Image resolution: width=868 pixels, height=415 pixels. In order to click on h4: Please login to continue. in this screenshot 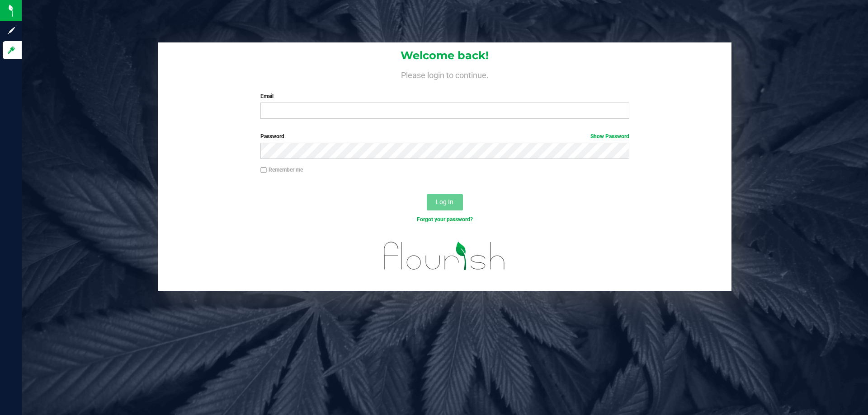, I will do `click(445, 74)`.